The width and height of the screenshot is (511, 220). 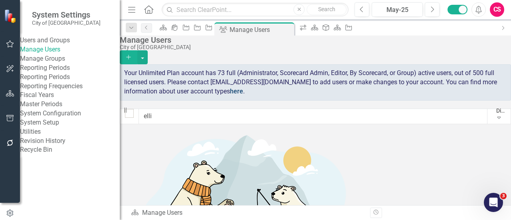 I want to click on span: 3, so click(x=504, y=196).